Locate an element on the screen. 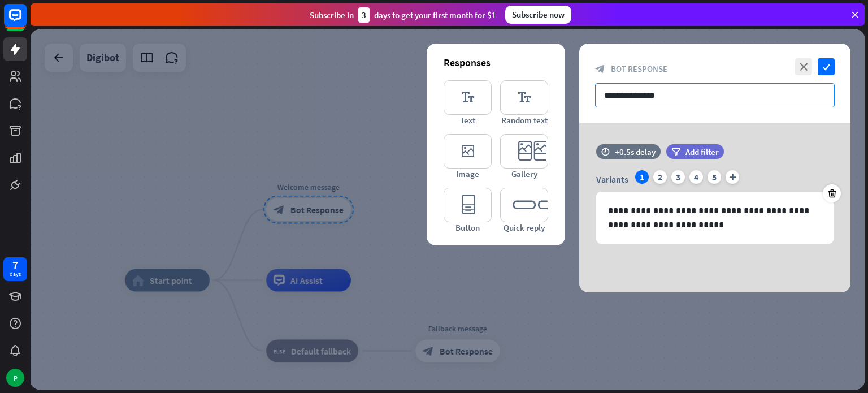 Image resolution: width=868 pixels, height=393 pixels. div: 5 is located at coordinates (714, 177).